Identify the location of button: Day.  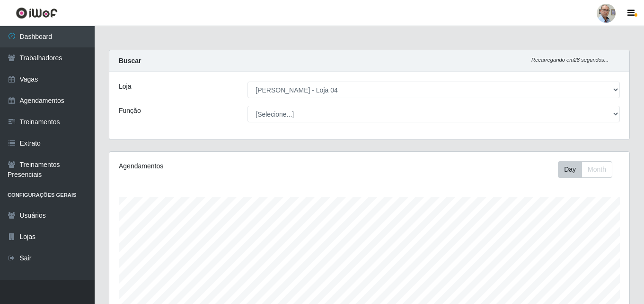
(570, 170).